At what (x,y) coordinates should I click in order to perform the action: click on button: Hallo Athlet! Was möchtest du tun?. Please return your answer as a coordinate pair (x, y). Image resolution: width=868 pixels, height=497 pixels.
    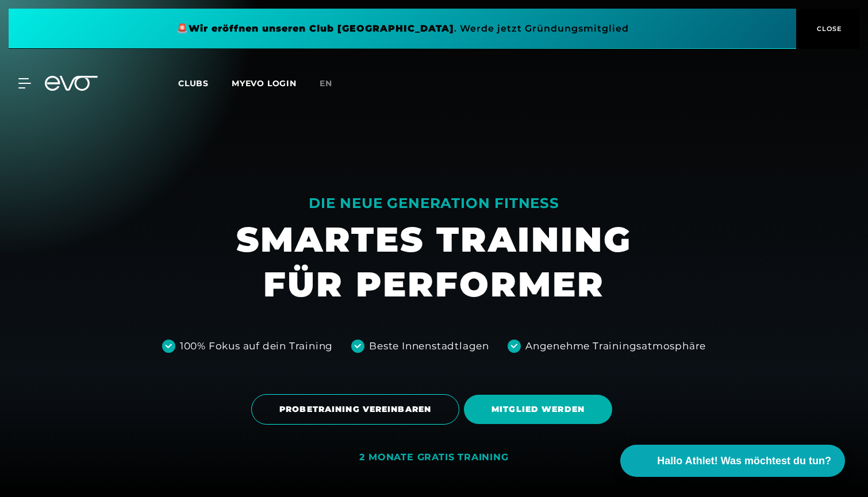
    Looking at the image, I should click on (732, 461).